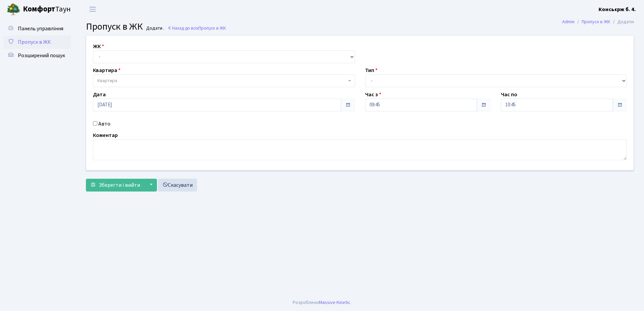 The height and width of the screenshot is (311, 644). I want to click on label: Час по, so click(509, 94).